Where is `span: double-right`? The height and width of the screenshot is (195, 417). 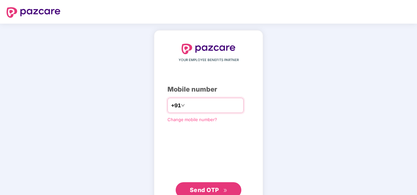
span: double-right is located at coordinates (225, 190).